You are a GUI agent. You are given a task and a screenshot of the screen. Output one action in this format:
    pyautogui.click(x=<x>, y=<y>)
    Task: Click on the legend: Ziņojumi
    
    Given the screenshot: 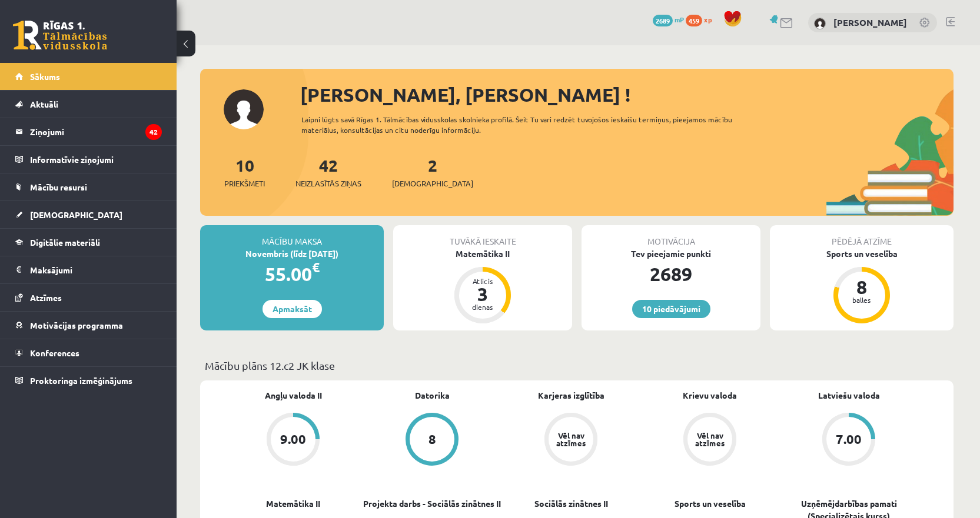 What is the action you would take?
    pyautogui.click(x=96, y=132)
    